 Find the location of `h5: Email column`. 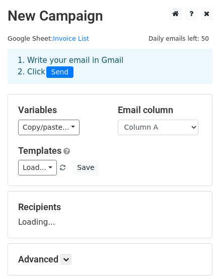

h5: Email column is located at coordinates (160, 110).